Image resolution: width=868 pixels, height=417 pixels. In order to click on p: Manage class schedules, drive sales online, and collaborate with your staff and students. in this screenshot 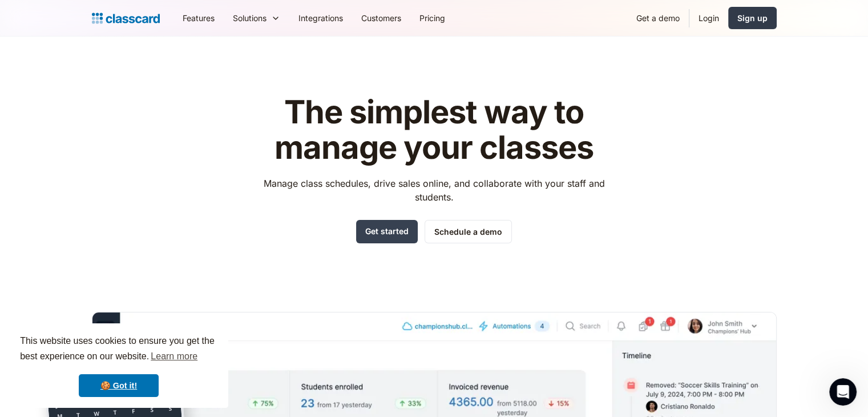, I will do `click(434, 190)`.